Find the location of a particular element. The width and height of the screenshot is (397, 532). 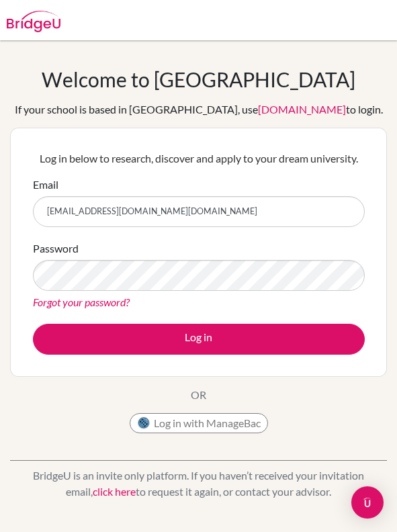

button: Log in is located at coordinates (198, 339).